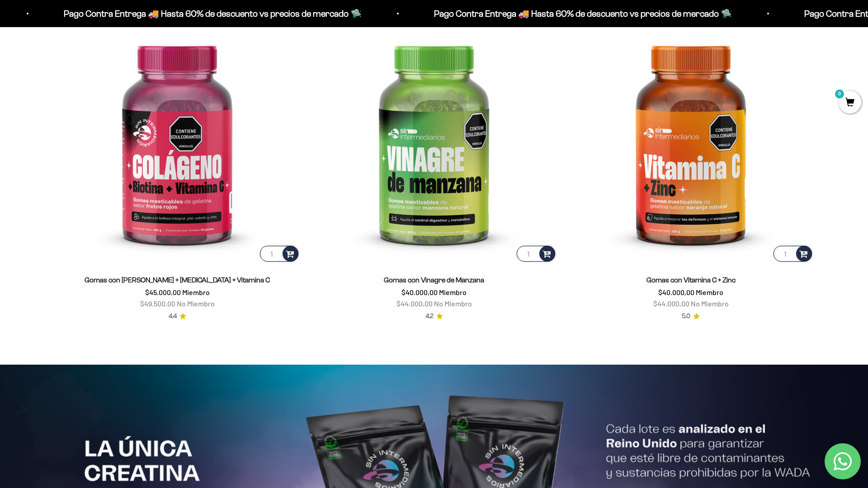 The height and width of the screenshot is (488, 868). What do you see at coordinates (839, 94) in the screenshot?
I see `mark: 0` at bounding box center [839, 94].